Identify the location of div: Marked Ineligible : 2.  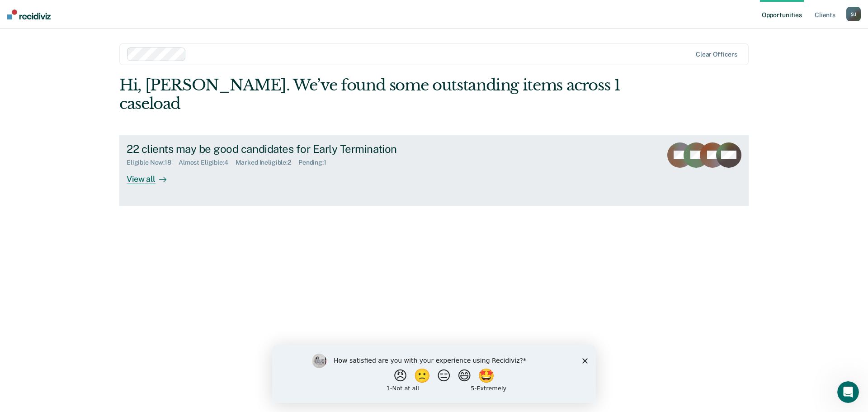
(267, 162).